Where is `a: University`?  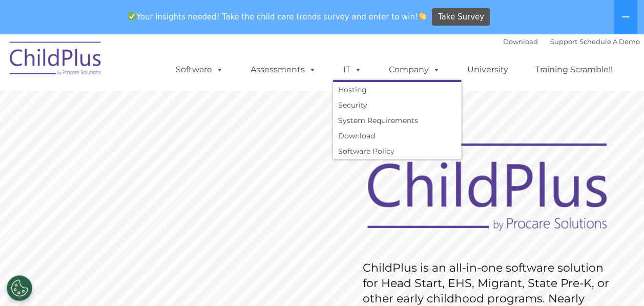 a: University is located at coordinates (487, 70).